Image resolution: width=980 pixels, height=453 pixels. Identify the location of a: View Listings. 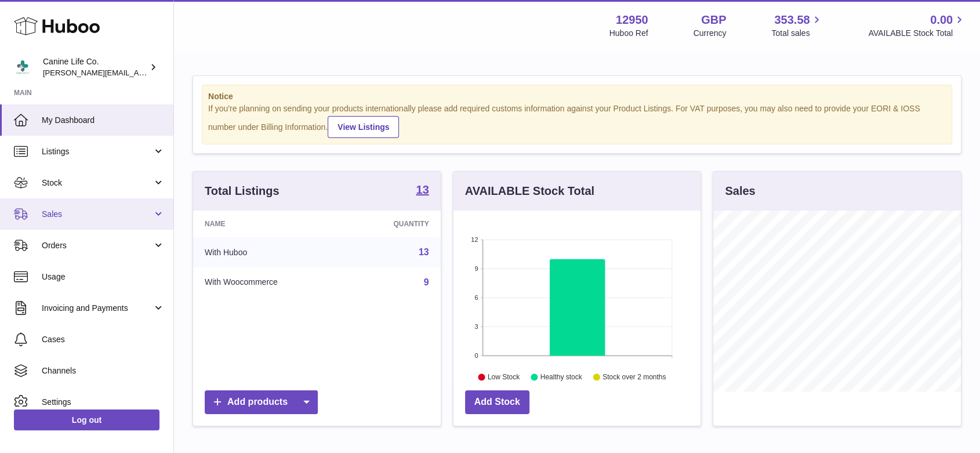
(363, 127).